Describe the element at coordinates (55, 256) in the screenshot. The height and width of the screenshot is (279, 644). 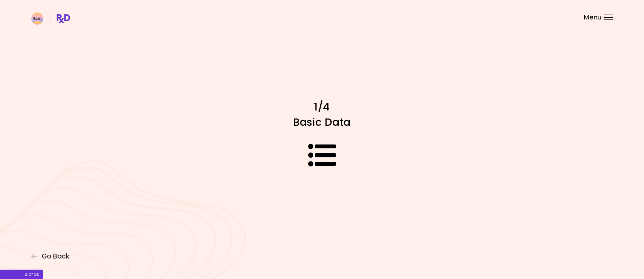
I see `span: Go Back` at that location.